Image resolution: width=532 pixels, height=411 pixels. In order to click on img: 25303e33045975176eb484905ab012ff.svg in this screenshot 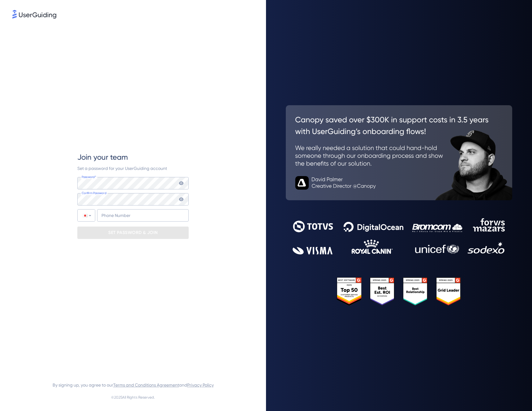, I will do `click(399, 292)`.